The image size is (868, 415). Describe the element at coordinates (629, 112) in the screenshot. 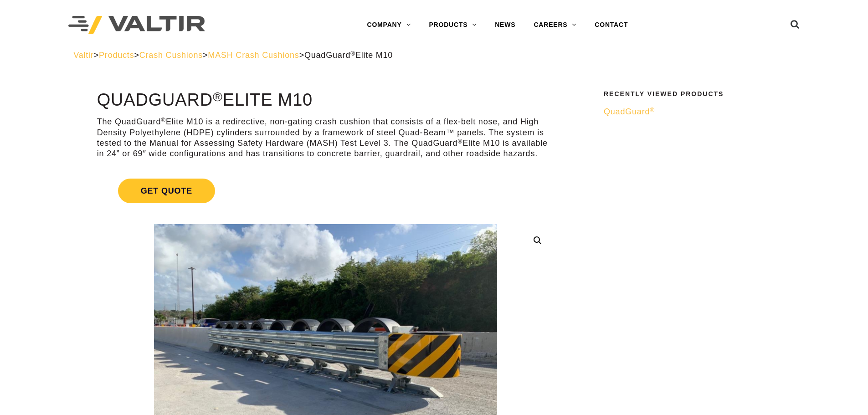

I see `span: QuadGuard` at that location.